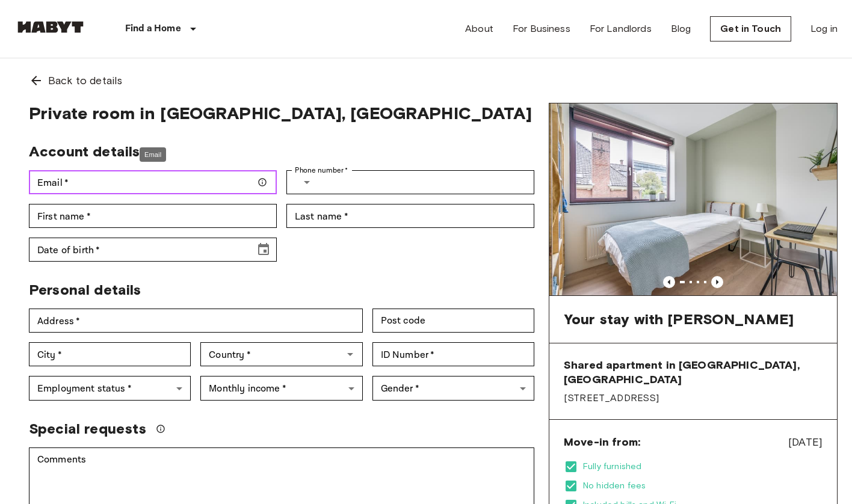 This screenshot has width=852, height=504. What do you see at coordinates (703, 467) in the screenshot?
I see `span: Fully furnished` at bounding box center [703, 467].